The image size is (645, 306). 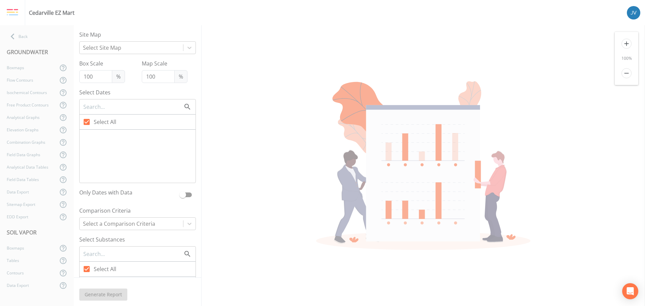 I want to click on img: d880935ebd2e17e4df7e3e183e9934ef, so click(x=633, y=13).